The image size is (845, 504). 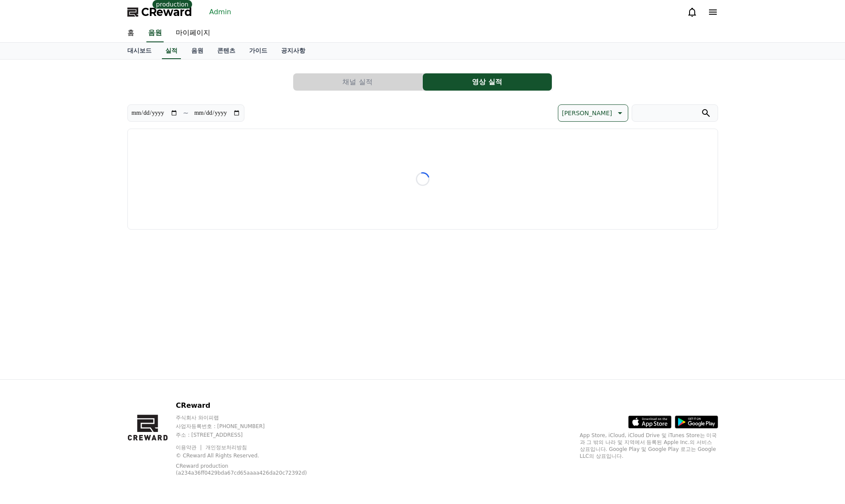 I want to click on a: 채널 실적, so click(x=358, y=82).